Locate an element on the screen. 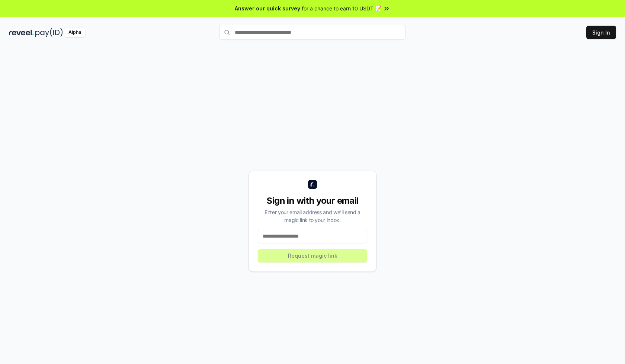  div: Enter your email address and we’ll send a magic link to your inbox. is located at coordinates (312, 216).